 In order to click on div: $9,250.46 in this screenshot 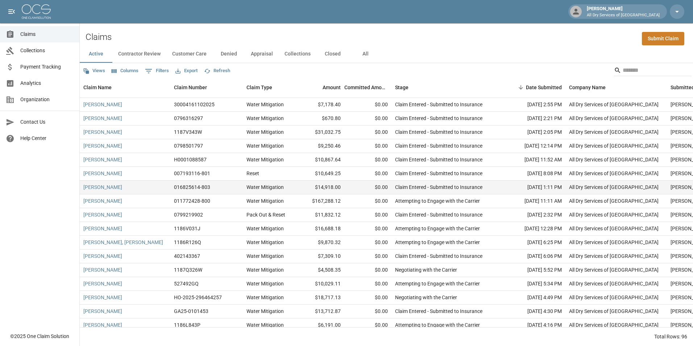, I will do `click(321, 146)`.